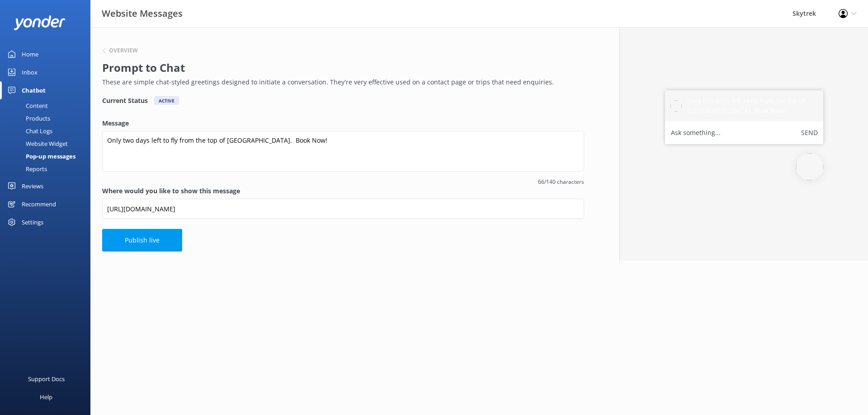 The image size is (868, 415). What do you see at coordinates (142, 240) in the screenshot?
I see `button: Publish live` at bounding box center [142, 240].